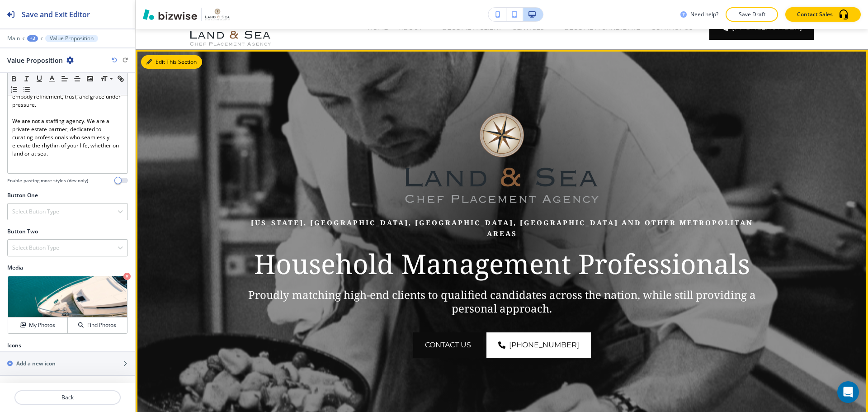 The height and width of the screenshot is (412, 868). What do you see at coordinates (14, 38) in the screenshot?
I see `p: Main` at bounding box center [14, 38].